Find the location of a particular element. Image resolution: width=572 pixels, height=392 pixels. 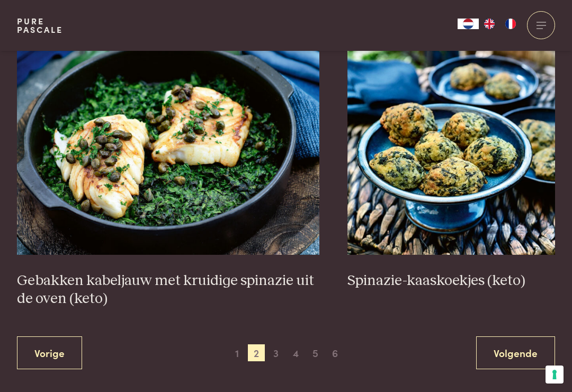

a: Volgende is located at coordinates (516, 353).